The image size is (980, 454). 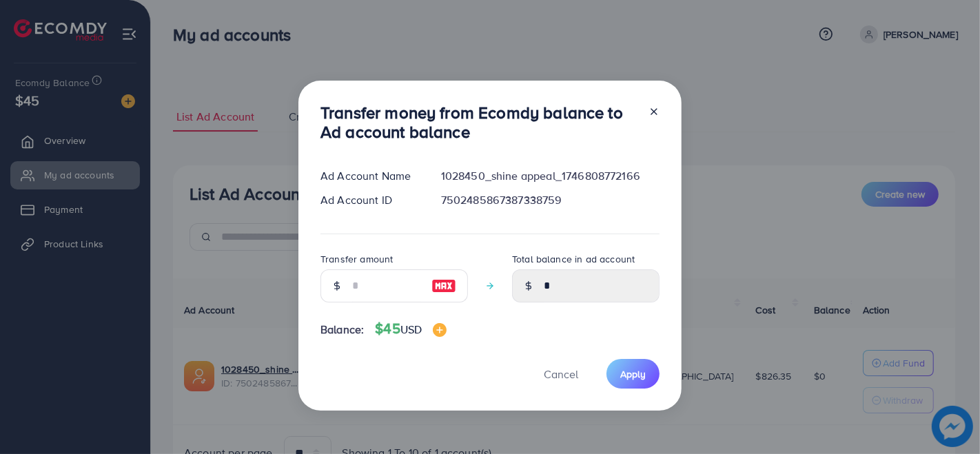 What do you see at coordinates (550, 176) in the screenshot?
I see `div: 1028450_shine appeal_1746808772166` at bounding box center [550, 176].